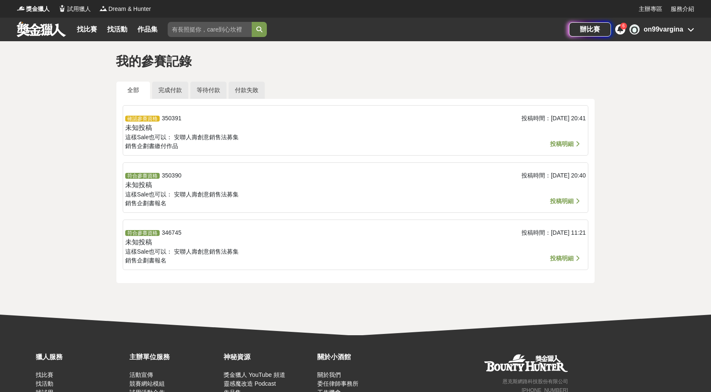 The image size is (711, 392). I want to click on a: 辦比賽, so click(590, 29).